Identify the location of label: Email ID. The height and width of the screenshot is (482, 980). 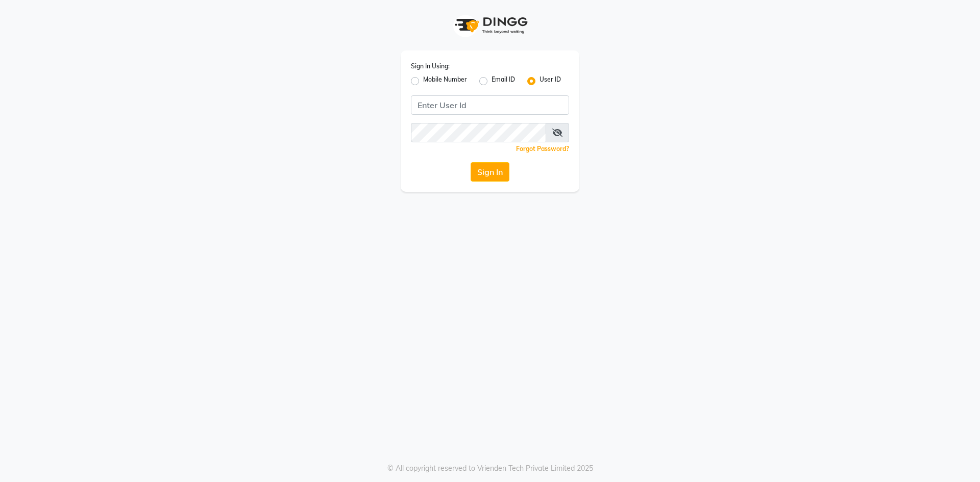
(503, 81).